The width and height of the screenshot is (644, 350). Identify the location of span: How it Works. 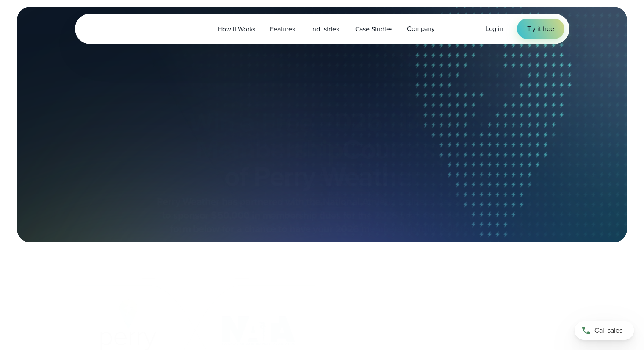
(236, 29).